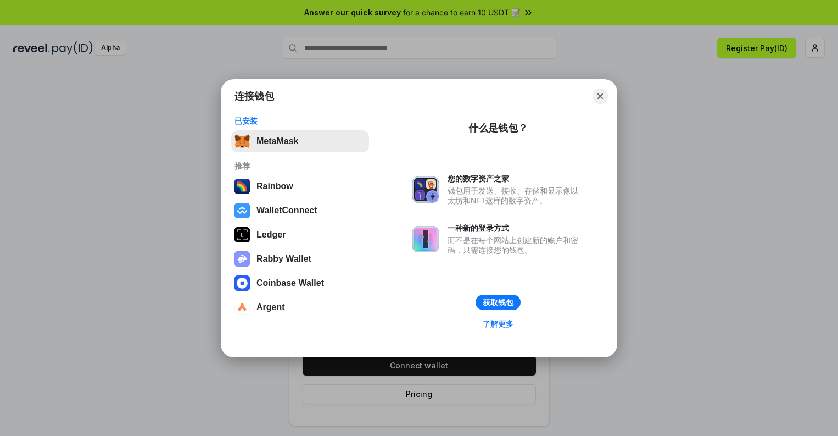 The image size is (838, 436). Describe the element at coordinates (516, 178) in the screenshot. I see `div: 您的数字资产之家` at that location.